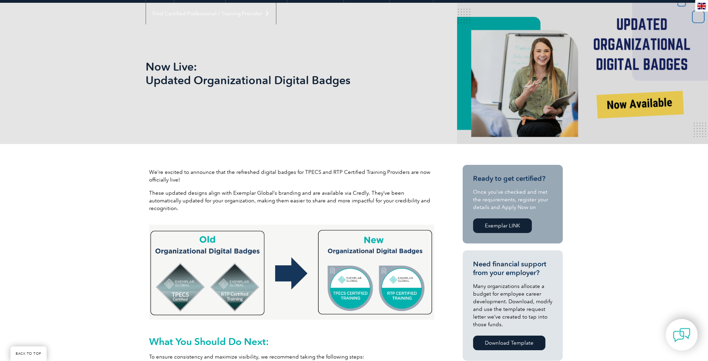 This screenshot has width=708, height=361. I want to click on h1: Now Live: Updated Organizational Digital Badges, so click(279, 73).